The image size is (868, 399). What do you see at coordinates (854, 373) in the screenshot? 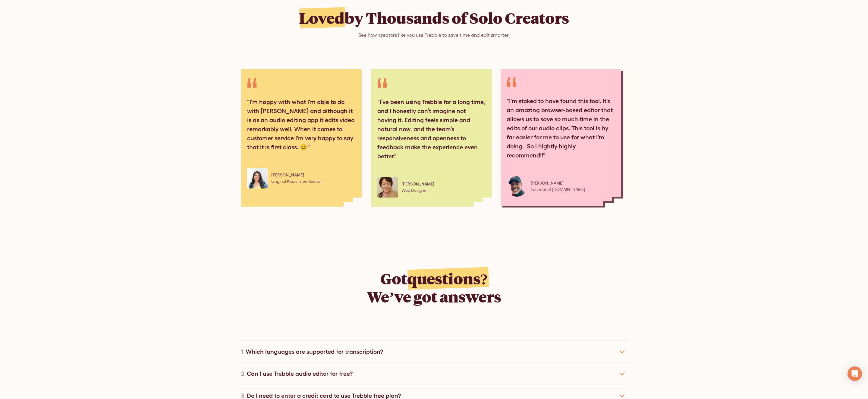
I see `div: Open Intercom Messenger` at bounding box center [854, 373].